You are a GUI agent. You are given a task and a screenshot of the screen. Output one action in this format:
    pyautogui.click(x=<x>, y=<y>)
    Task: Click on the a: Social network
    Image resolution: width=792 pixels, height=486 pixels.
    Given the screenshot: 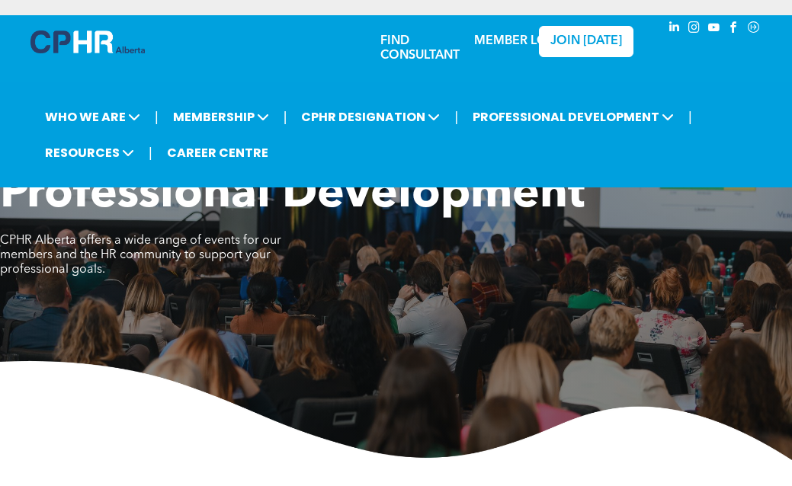 What is the action you would take?
    pyautogui.click(x=754, y=29)
    